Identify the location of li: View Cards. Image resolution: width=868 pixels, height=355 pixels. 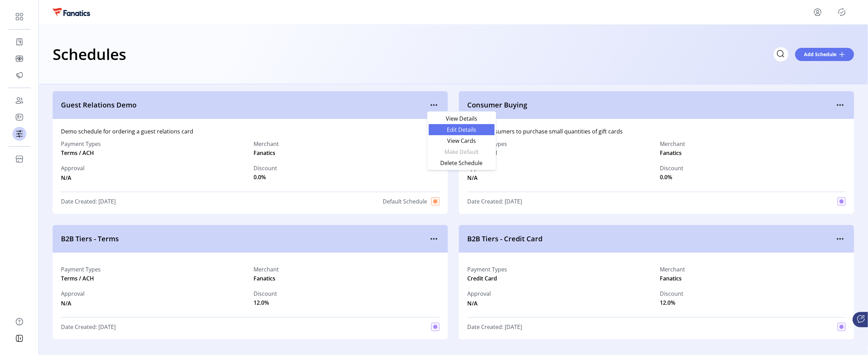
(462, 141).